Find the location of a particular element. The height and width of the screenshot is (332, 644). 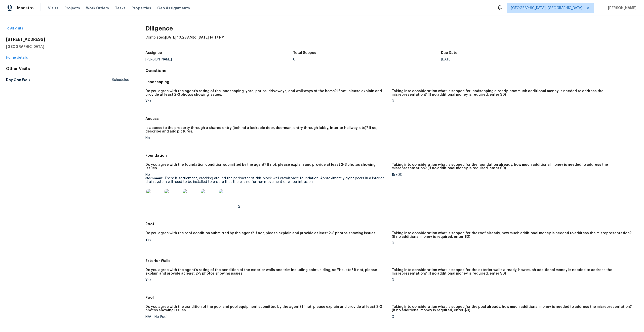

h4: Questions is located at coordinates (392, 71).